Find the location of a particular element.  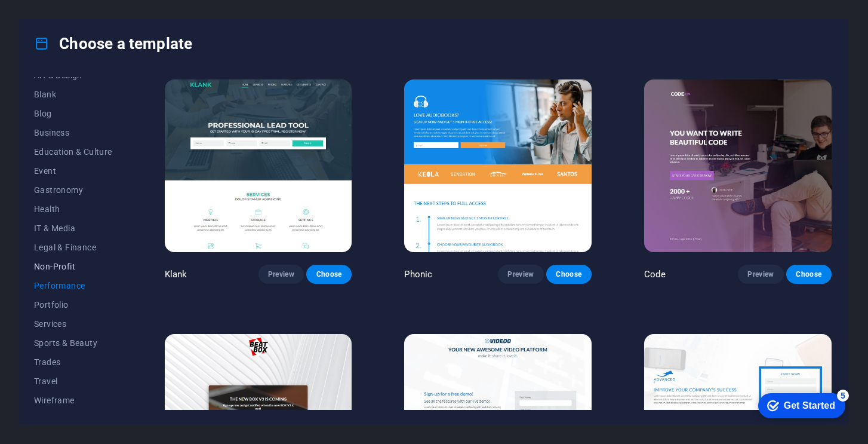

span: Health is located at coordinates (73, 209).